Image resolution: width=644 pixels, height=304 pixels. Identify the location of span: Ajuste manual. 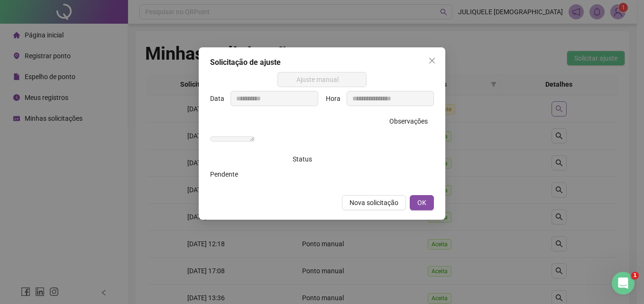
(322, 80).